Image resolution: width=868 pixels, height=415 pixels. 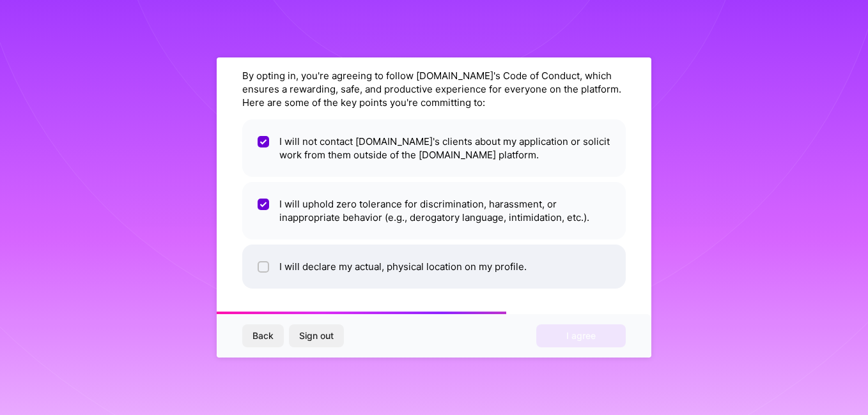 What do you see at coordinates (434, 266) in the screenshot?
I see `li: I will declare my actual, physical location on my profile.` at bounding box center [434, 266].